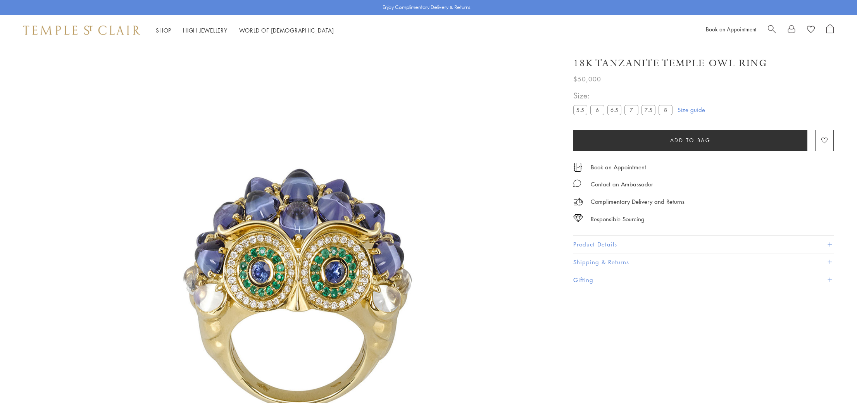  What do you see at coordinates (578, 218) in the screenshot?
I see `img: icon_sourcing.svg` at bounding box center [578, 218].